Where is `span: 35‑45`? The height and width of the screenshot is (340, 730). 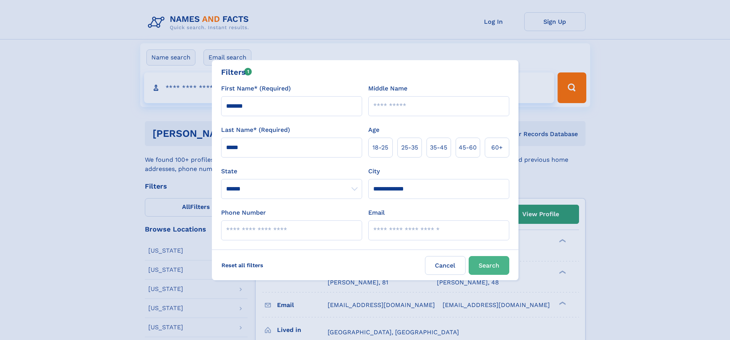
span: 35‑45 is located at coordinates (439, 148).